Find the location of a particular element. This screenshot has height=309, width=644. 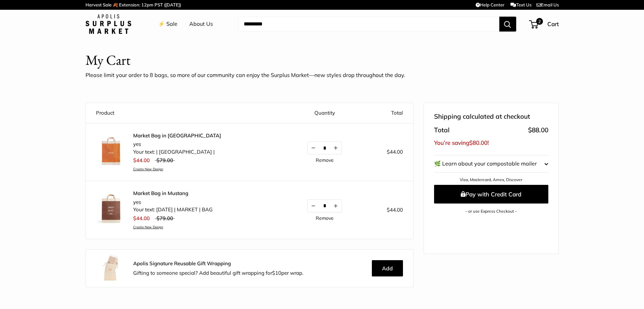

span: Cart is located at coordinates (553, 24).